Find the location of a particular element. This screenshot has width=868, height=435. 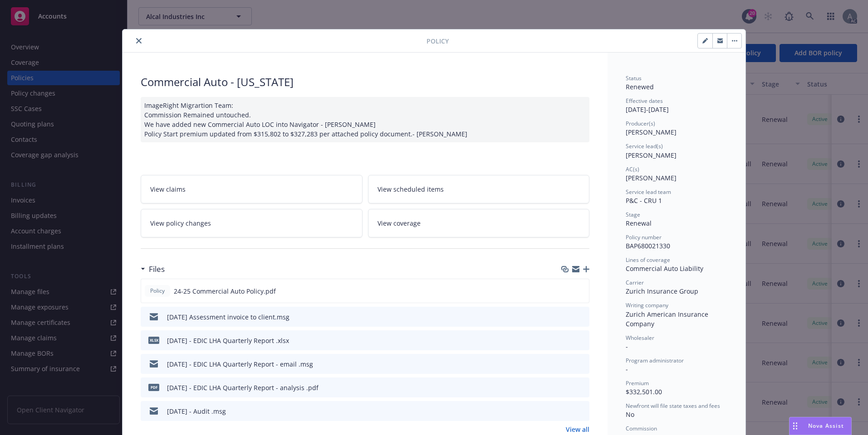

button: Nova Assist is located at coordinates (820, 426).